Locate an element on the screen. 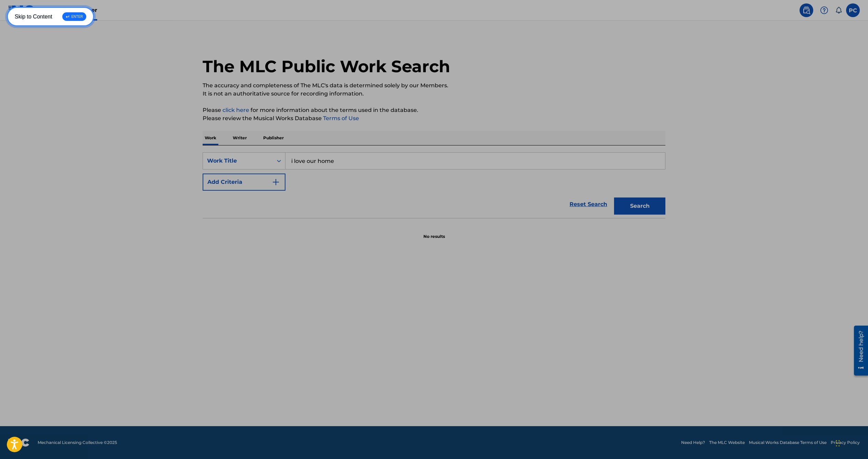 Image resolution: width=868 pixels, height=459 pixels. div: Need help? is located at coordinates (12, 23).